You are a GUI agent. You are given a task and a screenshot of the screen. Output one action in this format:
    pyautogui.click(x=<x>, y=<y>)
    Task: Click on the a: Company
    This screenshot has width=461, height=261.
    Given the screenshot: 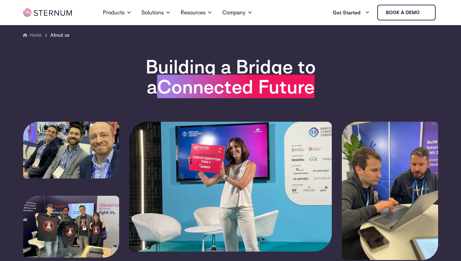 What is the action you would take?
    pyautogui.click(x=238, y=13)
    